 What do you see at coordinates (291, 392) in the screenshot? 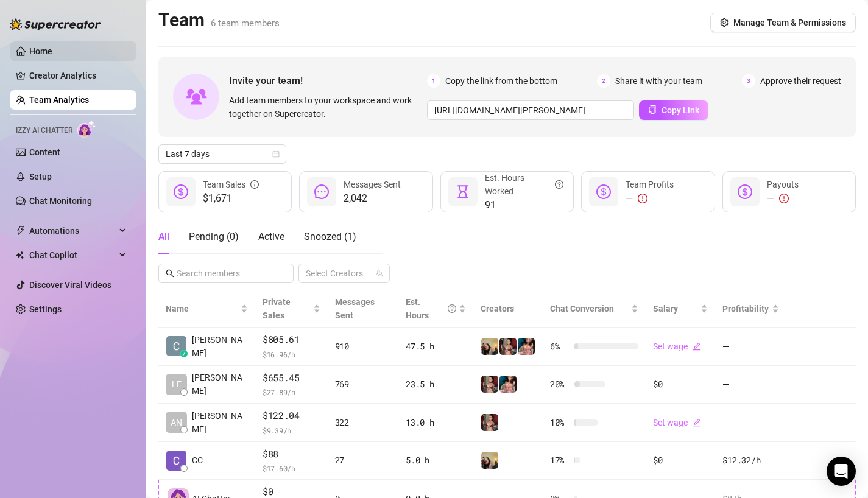
I see `span: $ 27.89 /h` at bounding box center [291, 392].